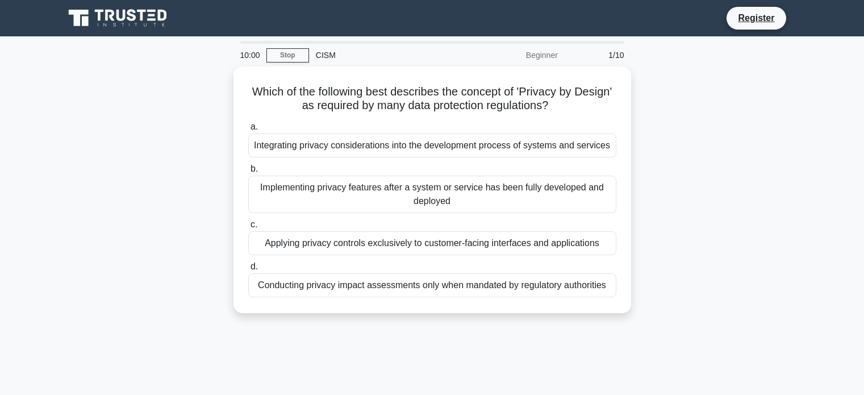 Image resolution: width=864 pixels, height=395 pixels. Describe the element at coordinates (432, 194) in the screenshot. I see `div: Implementing privacy features after a system or service has been fully developed and deployed` at that location.